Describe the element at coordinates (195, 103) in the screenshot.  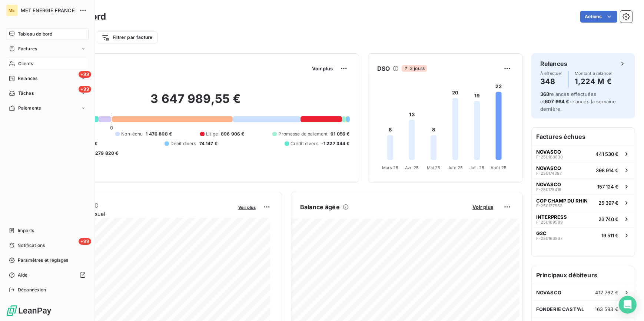
I see `h2: 3 647 989,55 €` at that location.